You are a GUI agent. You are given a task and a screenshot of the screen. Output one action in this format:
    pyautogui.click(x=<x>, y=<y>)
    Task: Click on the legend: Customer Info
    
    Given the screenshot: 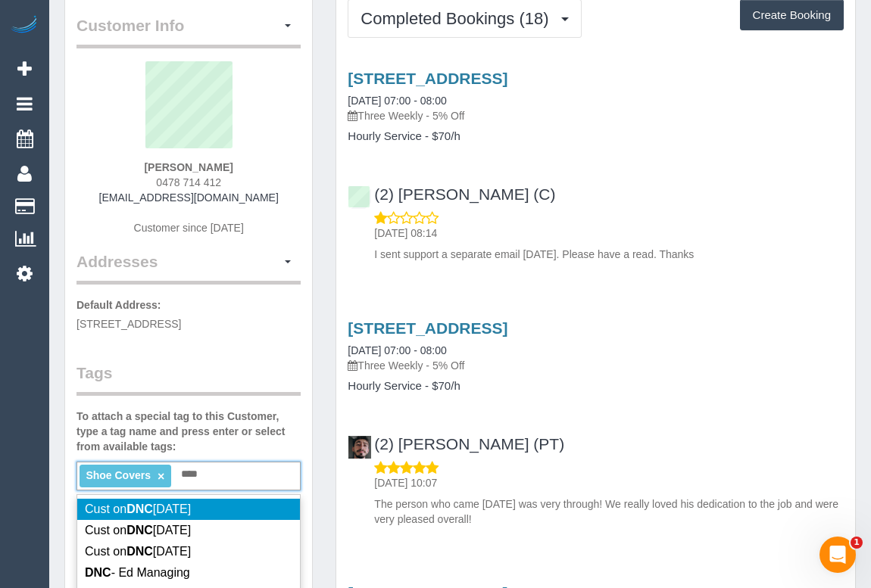 What is the action you would take?
    pyautogui.click(x=189, y=31)
    